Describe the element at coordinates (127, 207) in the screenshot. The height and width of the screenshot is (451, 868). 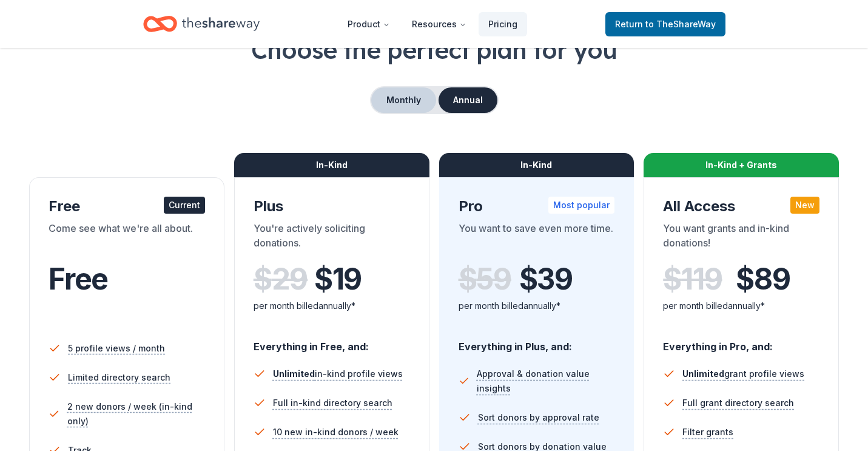
I see `div: Free` at that location.